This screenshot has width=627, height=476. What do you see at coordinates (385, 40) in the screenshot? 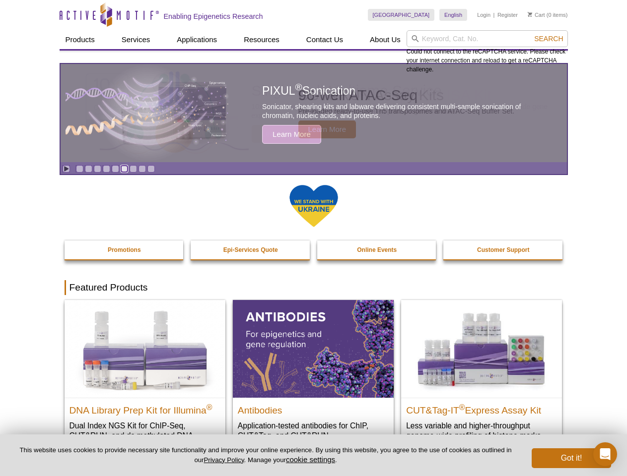
I see `a: About Us` at bounding box center [385, 40].